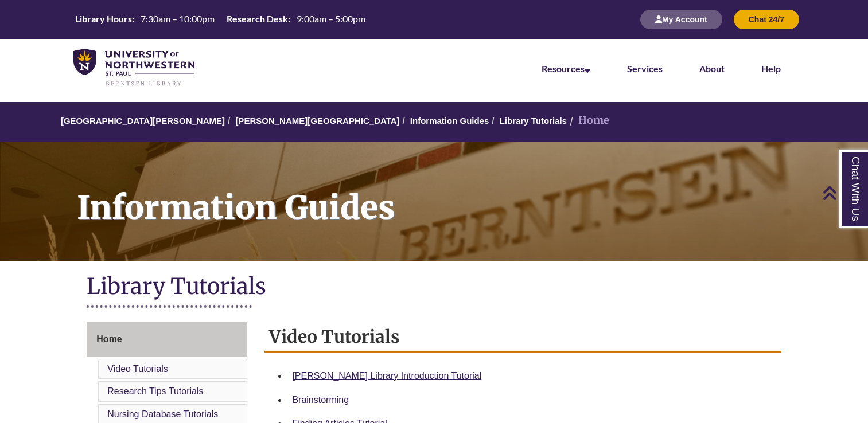 This screenshot has width=868, height=423. Describe the element at coordinates (434, 287) in the screenshot. I see `h1: Library Tutorials` at that location.